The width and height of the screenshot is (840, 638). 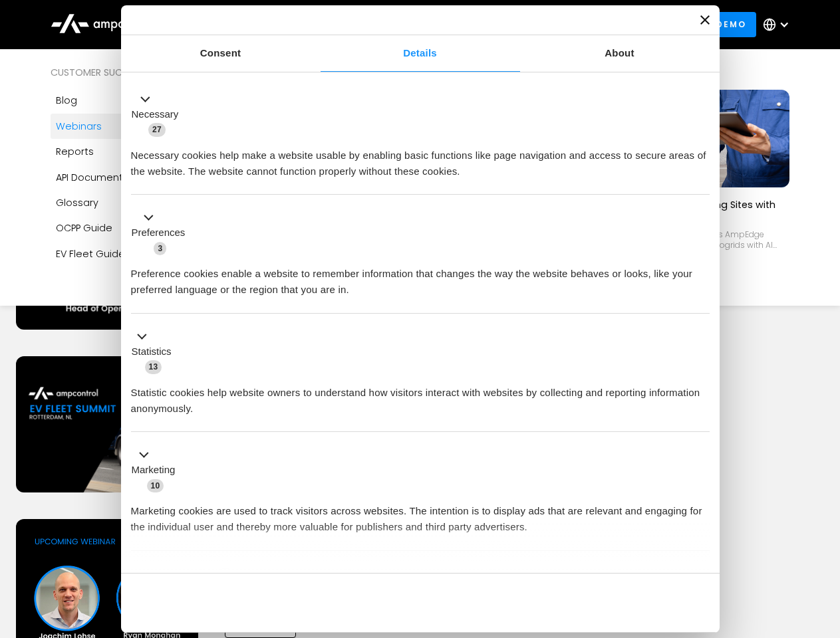 I want to click on div: Marketing cookies are used to track visitors across websites. The intention is to display ads tha..., so click(x=420, y=514).